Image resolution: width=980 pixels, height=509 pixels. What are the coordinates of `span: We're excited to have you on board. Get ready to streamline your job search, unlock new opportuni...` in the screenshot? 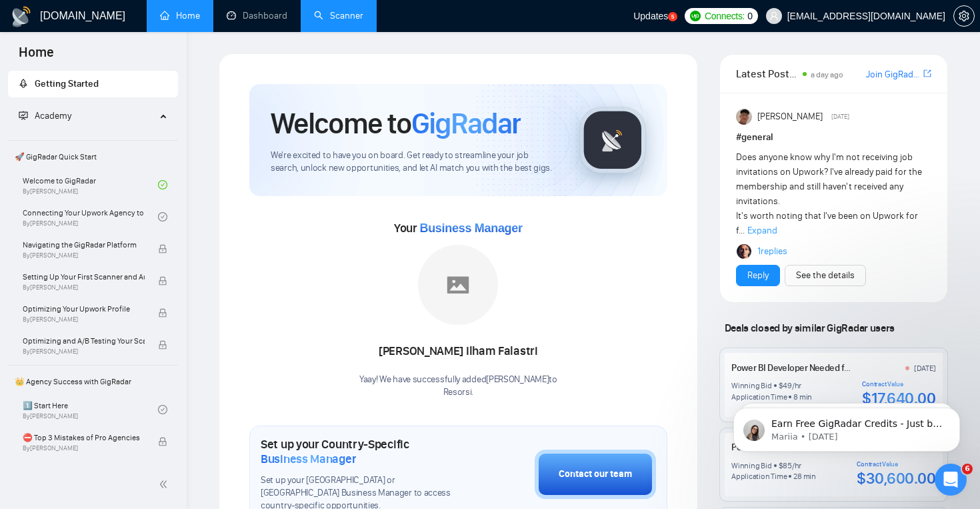 It's located at (414, 162).